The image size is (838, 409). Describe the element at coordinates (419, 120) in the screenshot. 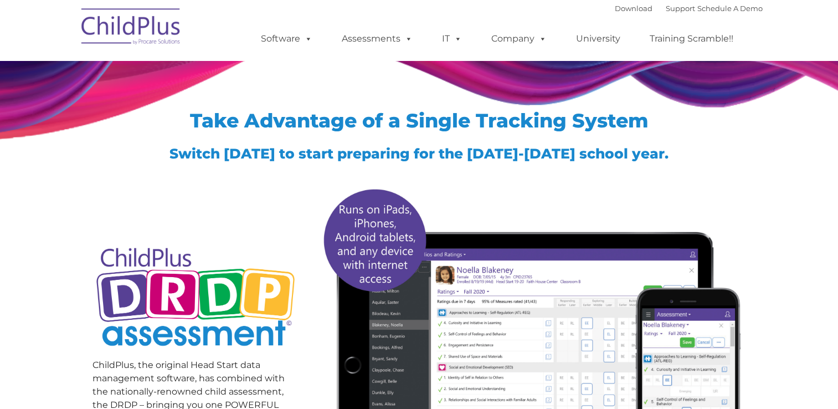

I see `span: Take Advantage of a Single Tracking System` at that location.